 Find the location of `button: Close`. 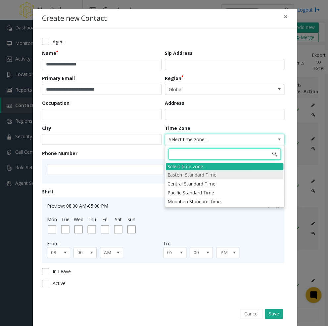

button: Close is located at coordinates (285, 17).